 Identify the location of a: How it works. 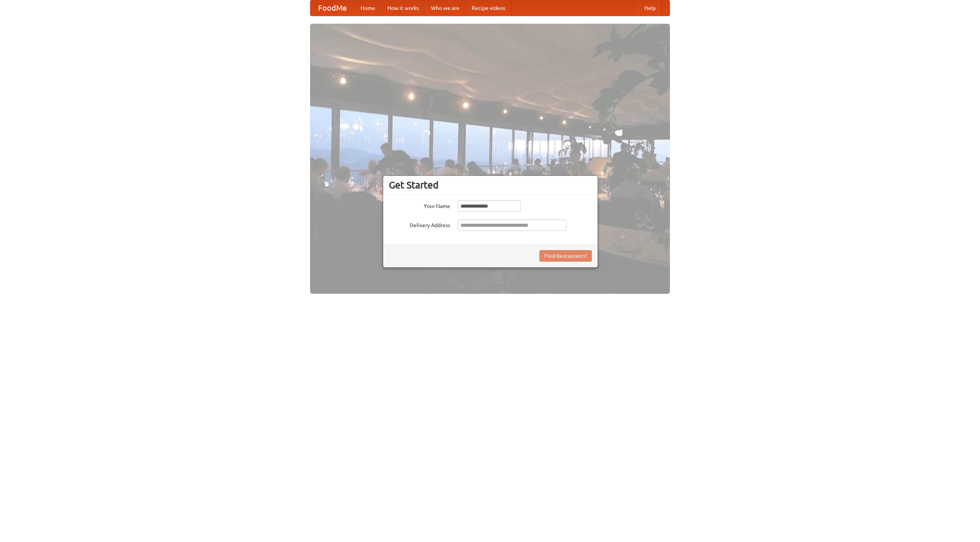
(404, 8).